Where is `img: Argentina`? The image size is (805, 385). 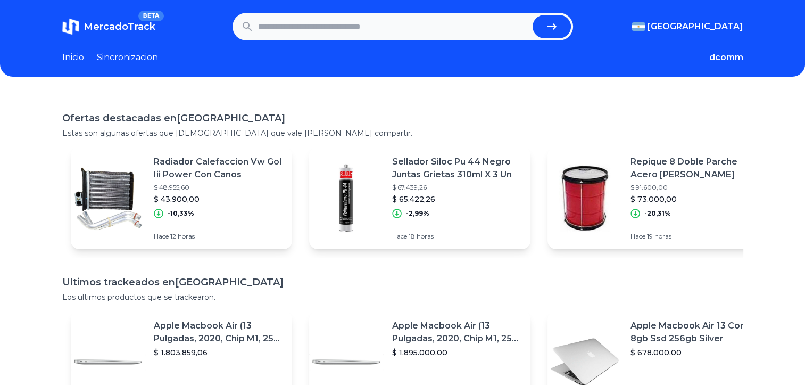 img: Argentina is located at coordinates (639, 27).